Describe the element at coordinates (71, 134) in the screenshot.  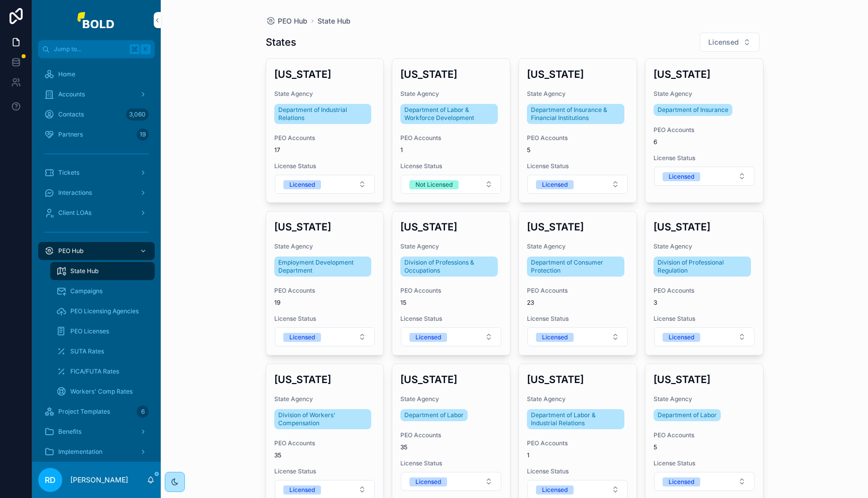
I see `span: Partners` at that location.